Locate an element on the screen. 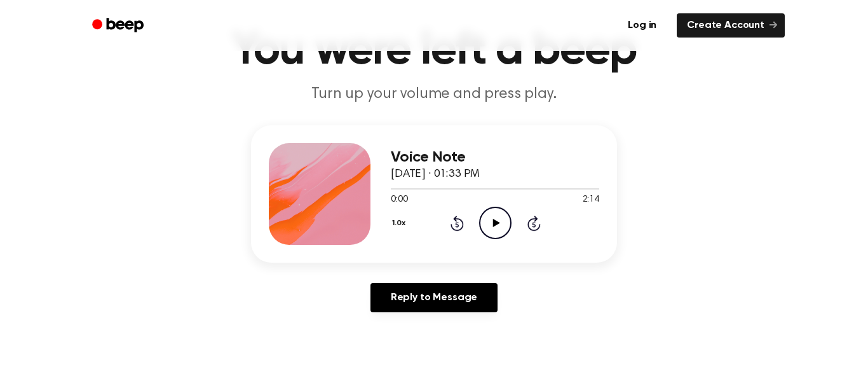  span: 2:14 is located at coordinates (591, 199).